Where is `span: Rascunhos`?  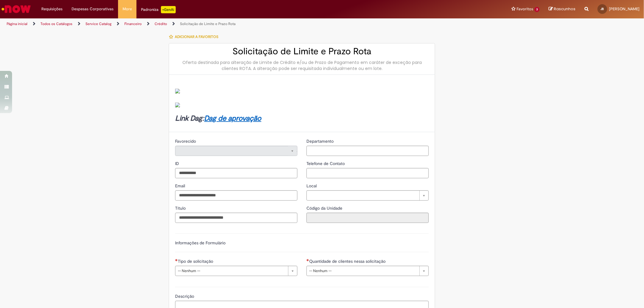
span: Rascunhos is located at coordinates (564, 9).